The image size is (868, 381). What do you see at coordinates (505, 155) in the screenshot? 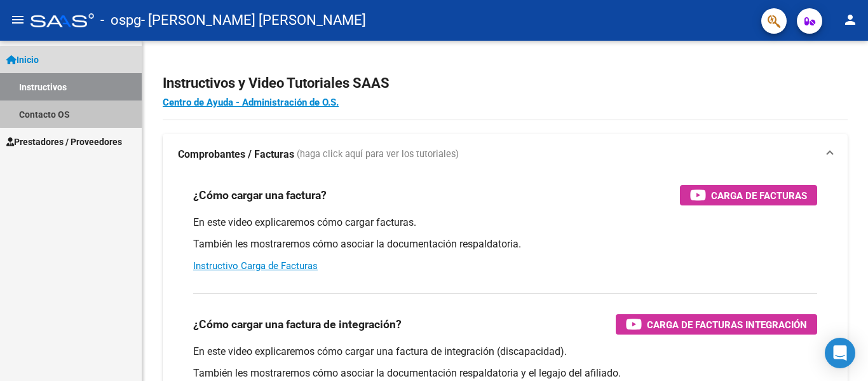
I see `mat-expansion-panel-header: Comprobantes / Facturas (haga click aquí para ver los tutoriales)` at bounding box center [505, 155].